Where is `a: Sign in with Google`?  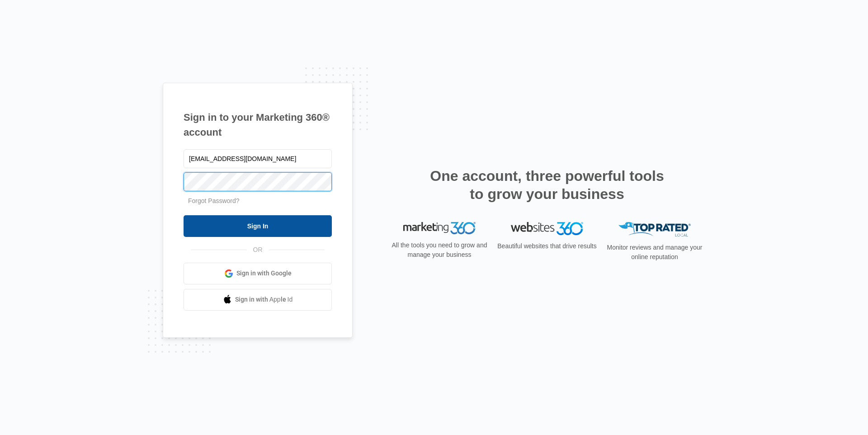 a: Sign in with Google is located at coordinates (258, 274).